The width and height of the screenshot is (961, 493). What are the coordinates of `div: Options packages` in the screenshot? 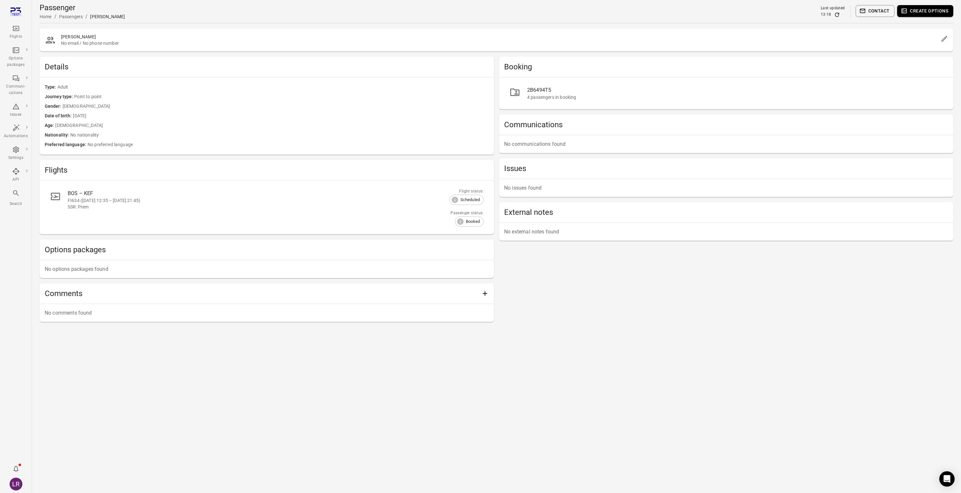 It's located at (16, 62).